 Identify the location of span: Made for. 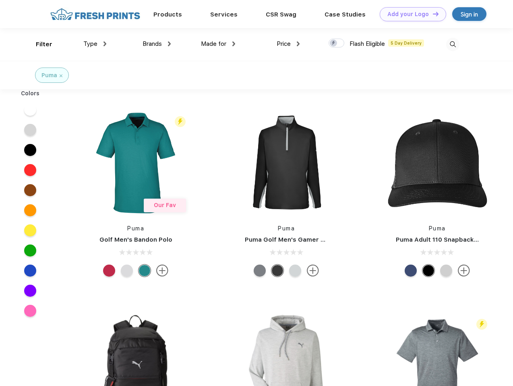
(213, 44).